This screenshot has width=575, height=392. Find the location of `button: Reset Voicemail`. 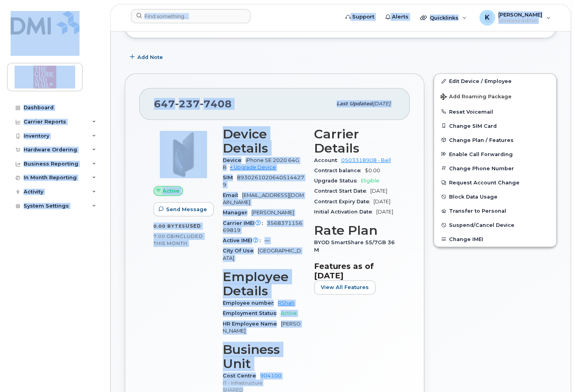

button: Reset Voicemail is located at coordinates (495, 112).